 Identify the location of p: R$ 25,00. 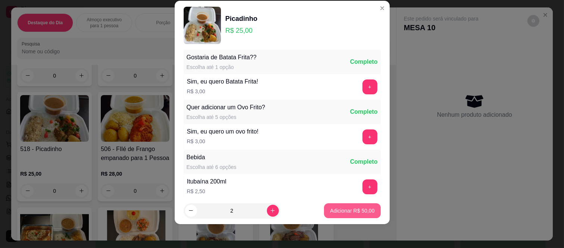
(241, 31).